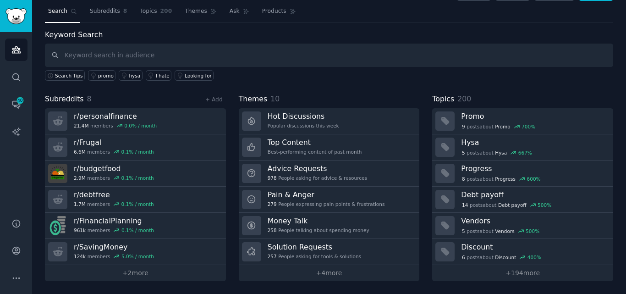  Describe the element at coordinates (523, 147) in the screenshot. I see `a: Hysa5postsaboutHysa667%` at that location.